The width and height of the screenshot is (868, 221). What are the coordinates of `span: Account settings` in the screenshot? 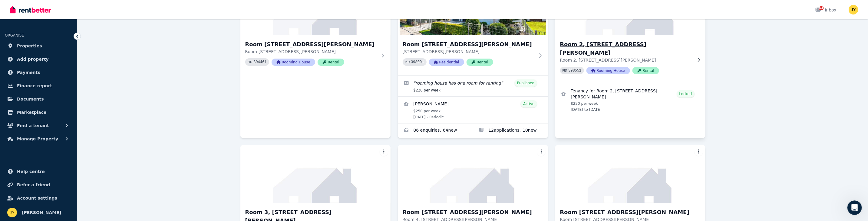 It's located at (37, 198).